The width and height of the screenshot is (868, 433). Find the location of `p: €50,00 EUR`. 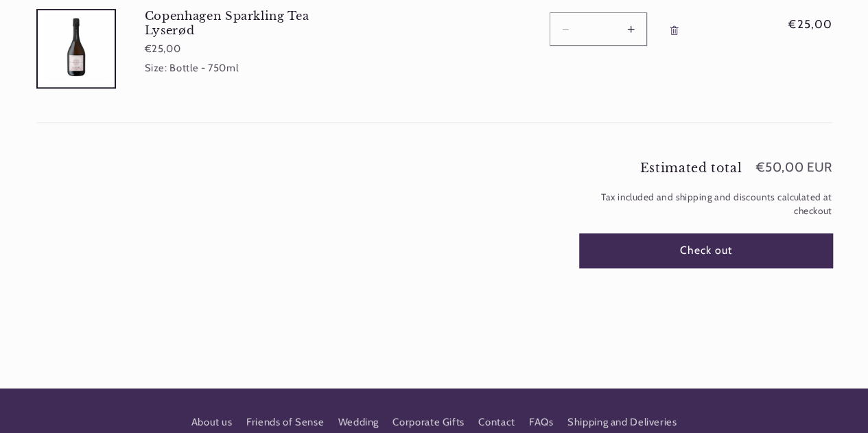

p: €50,00 EUR is located at coordinates (794, 167).